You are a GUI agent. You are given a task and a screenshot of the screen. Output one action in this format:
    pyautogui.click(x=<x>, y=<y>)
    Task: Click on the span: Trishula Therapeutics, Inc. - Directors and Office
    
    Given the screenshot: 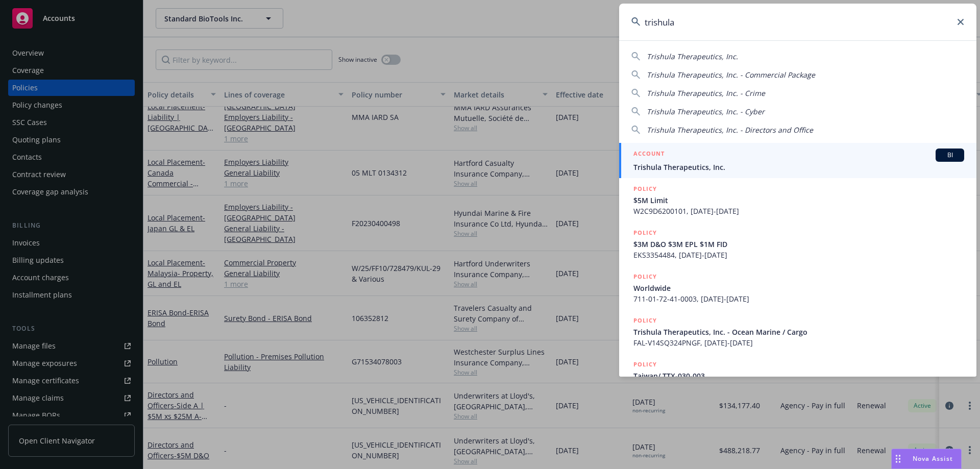 What is the action you would take?
    pyautogui.click(x=730, y=129)
    